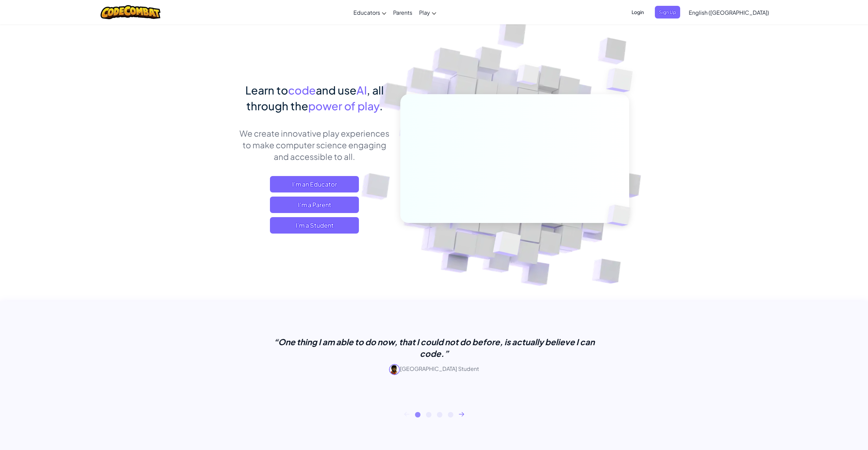 This screenshot has width=868, height=450. I want to click on span: Educators, so click(367, 12).